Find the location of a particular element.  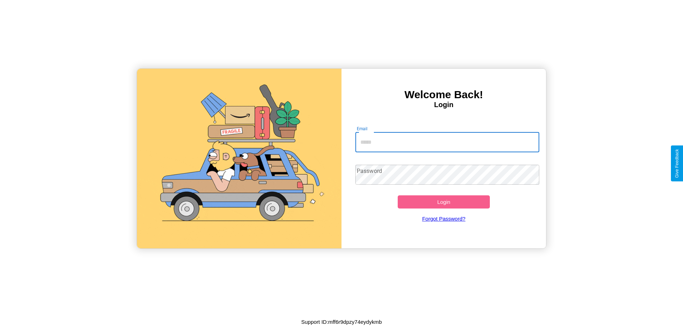

a: Forgot Password? is located at coordinates (444, 218).